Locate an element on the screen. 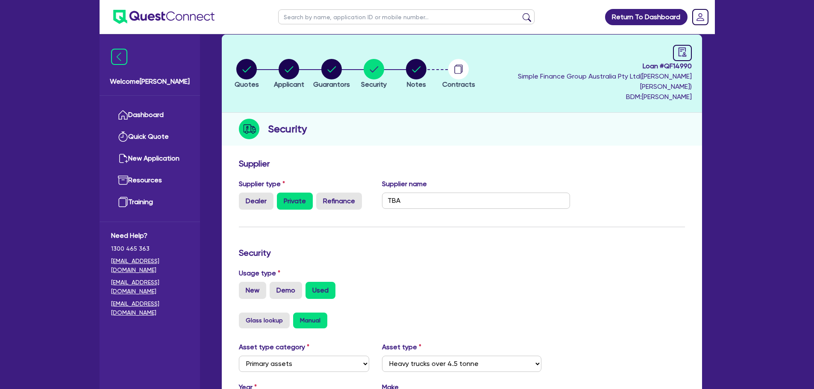 The width and height of the screenshot is (814, 389). span: audit is located at coordinates (682, 52).